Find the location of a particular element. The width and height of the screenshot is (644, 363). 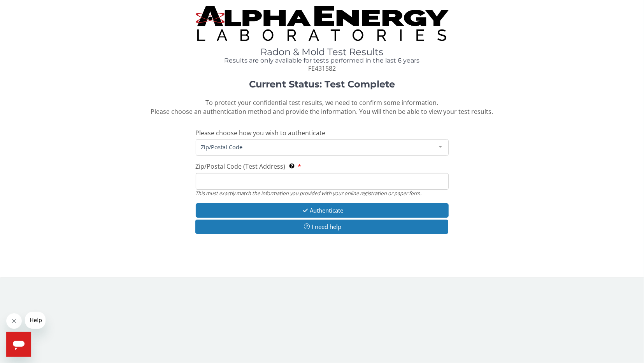

span: Please choose how you wish to authenticate is located at coordinates (261, 133).